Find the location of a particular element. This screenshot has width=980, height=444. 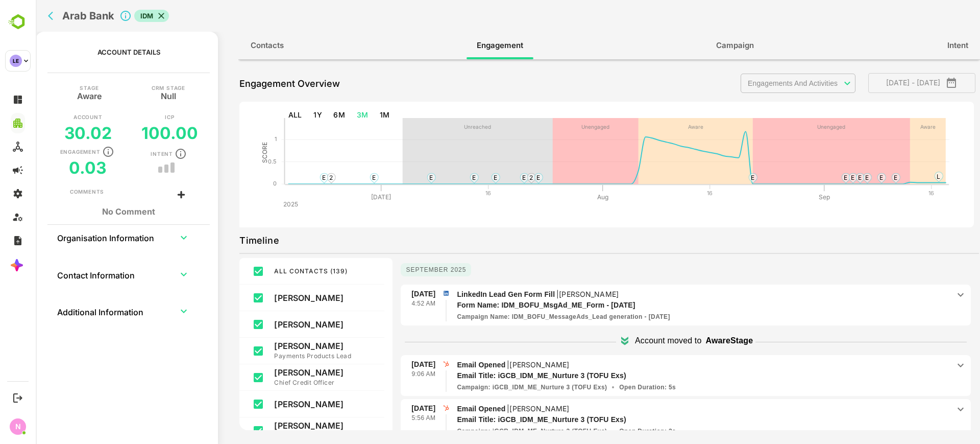

div: Engagements And Activities is located at coordinates (762, 83).